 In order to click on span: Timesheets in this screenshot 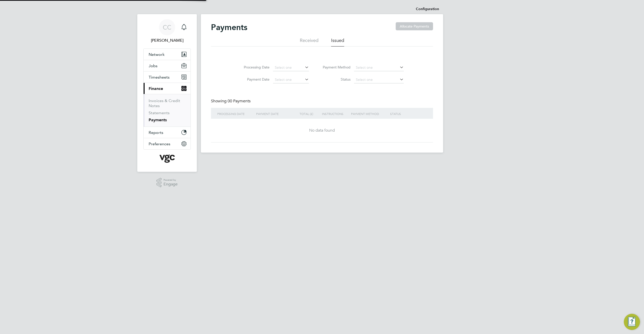, I will do `click(159, 77)`.